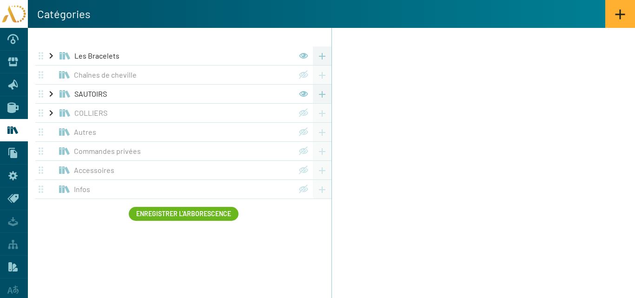  Describe the element at coordinates (82, 189) in the screenshot. I see `span: Infos` at that location.